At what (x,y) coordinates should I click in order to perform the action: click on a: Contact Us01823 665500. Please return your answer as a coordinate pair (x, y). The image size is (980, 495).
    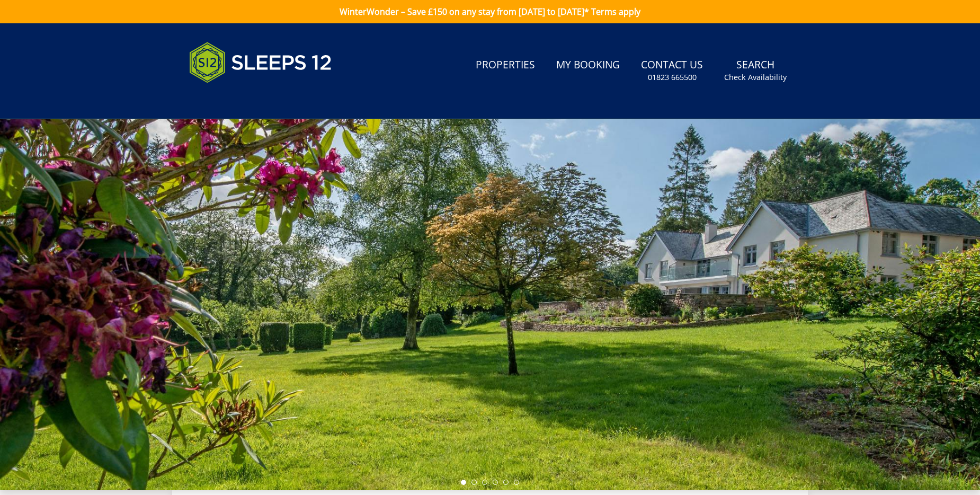
    Looking at the image, I should click on (672, 71).